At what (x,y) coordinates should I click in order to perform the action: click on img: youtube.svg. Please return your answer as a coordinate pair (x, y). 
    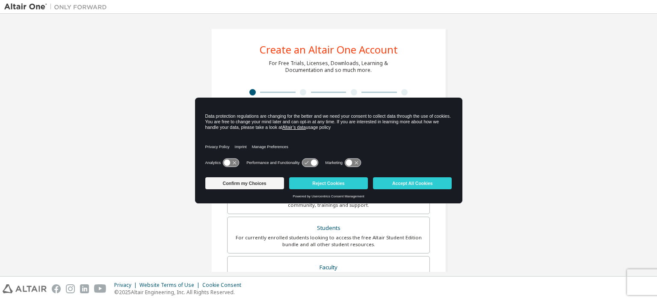
    Looking at the image, I should click on (100, 288).